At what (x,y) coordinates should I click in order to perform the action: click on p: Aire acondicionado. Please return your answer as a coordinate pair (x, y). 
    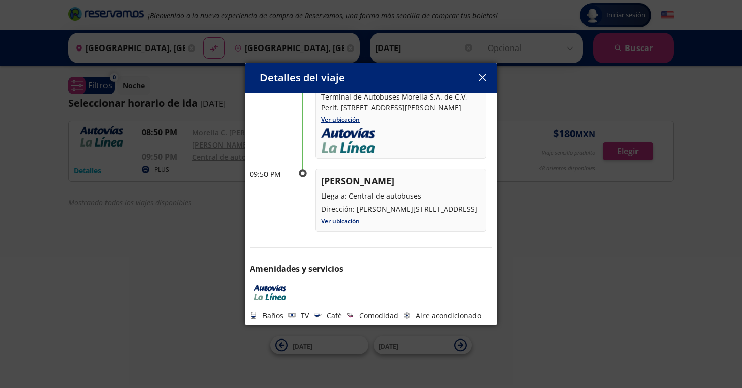
    Looking at the image, I should click on (448, 315).